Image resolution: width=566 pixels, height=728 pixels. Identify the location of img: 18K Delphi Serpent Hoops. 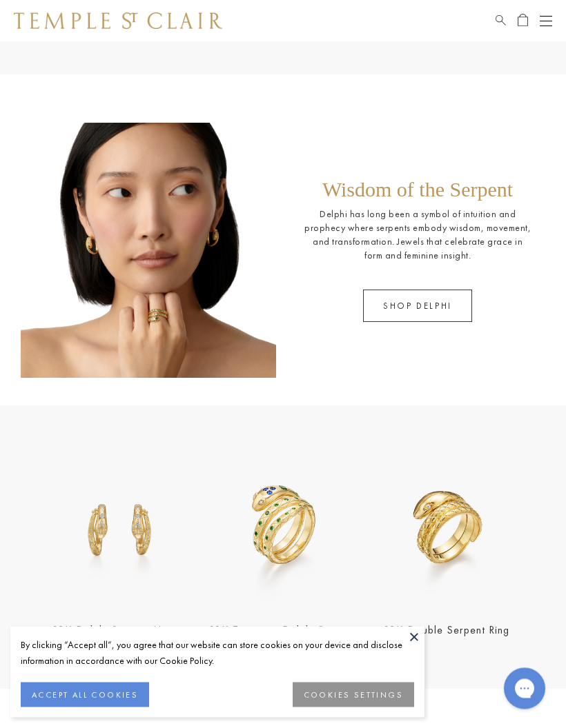
(118, 528).